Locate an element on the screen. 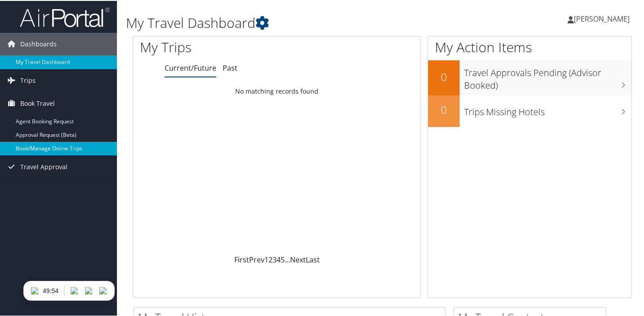 This screenshot has height=316, width=644. span: Dashboards is located at coordinates (38, 43).